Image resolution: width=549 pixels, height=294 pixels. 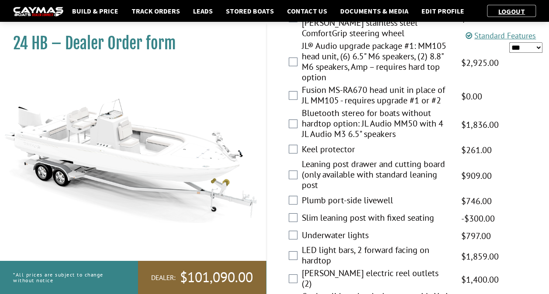 What do you see at coordinates (163, 278) in the screenshot?
I see `span: Dealer:` at bounding box center [163, 278].